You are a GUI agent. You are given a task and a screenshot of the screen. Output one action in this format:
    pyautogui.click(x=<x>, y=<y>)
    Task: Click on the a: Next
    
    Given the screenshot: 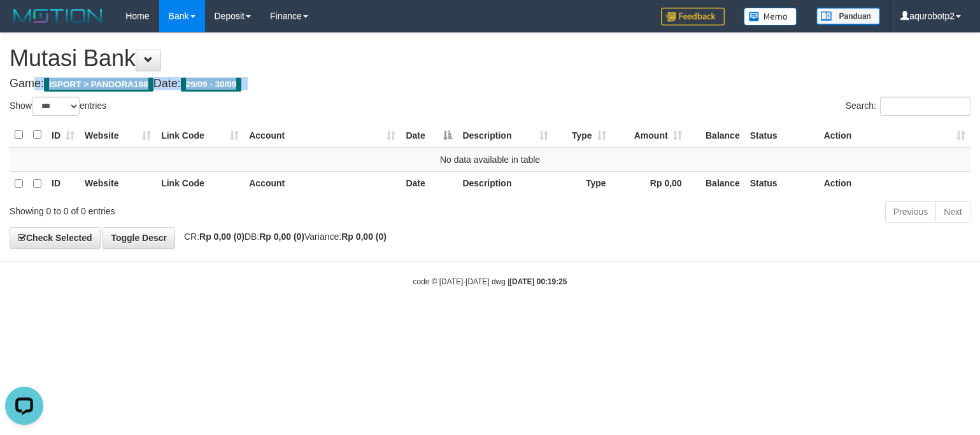 What is the action you would take?
    pyautogui.click(x=952, y=212)
    